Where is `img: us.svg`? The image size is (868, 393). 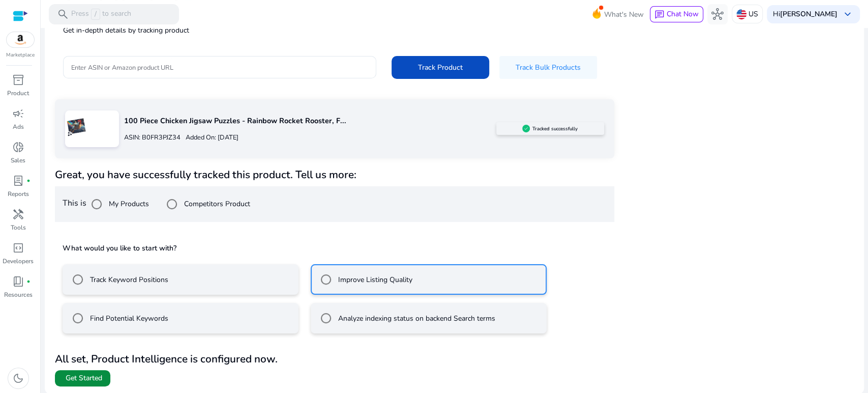 img: us.svg is located at coordinates (741, 14).